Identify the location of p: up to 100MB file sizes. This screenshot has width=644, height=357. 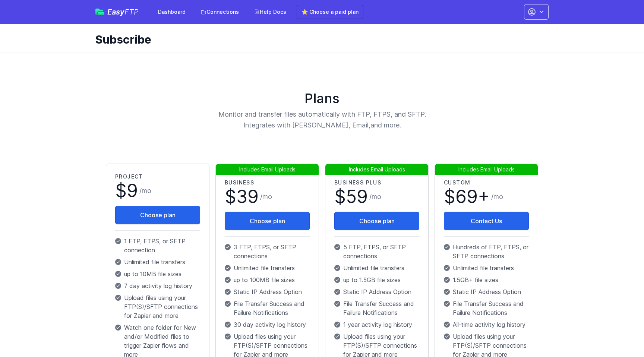
(267, 280).